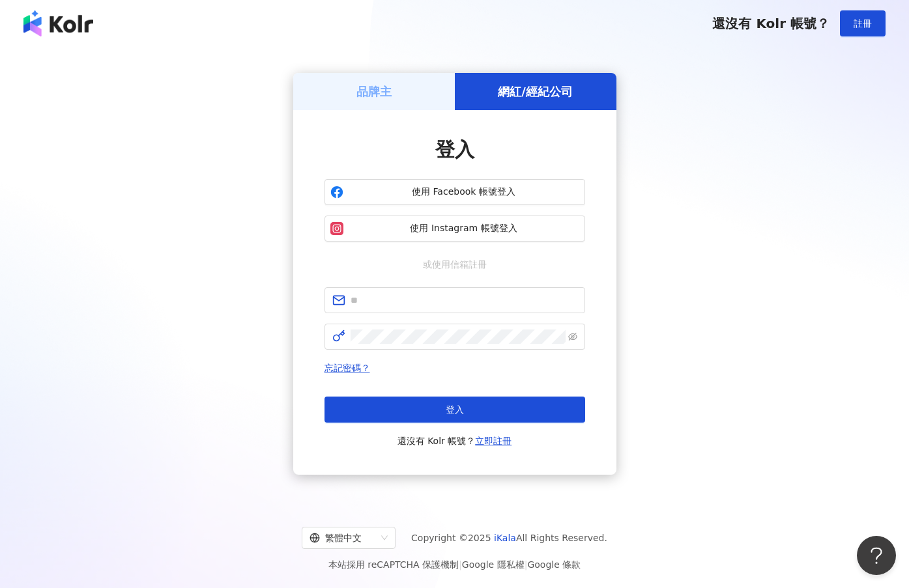  What do you see at coordinates (455, 264) in the screenshot?
I see `span: 或使用信箱註冊` at bounding box center [455, 264].